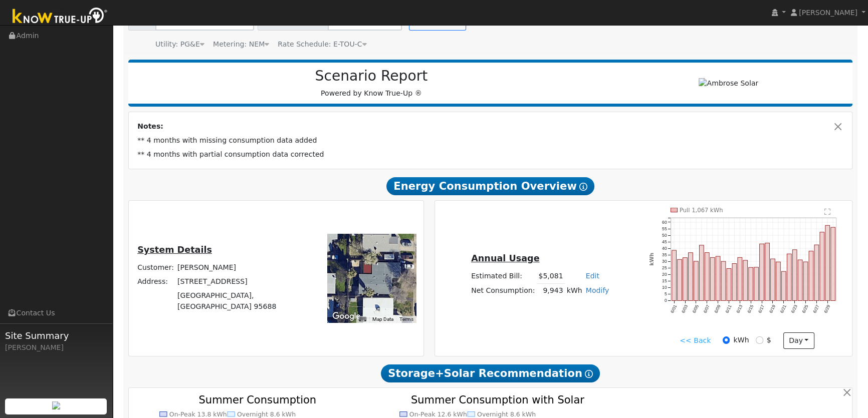 The height and width of the screenshot is (418, 868). I want to click on text: 6/03, so click(685, 309).